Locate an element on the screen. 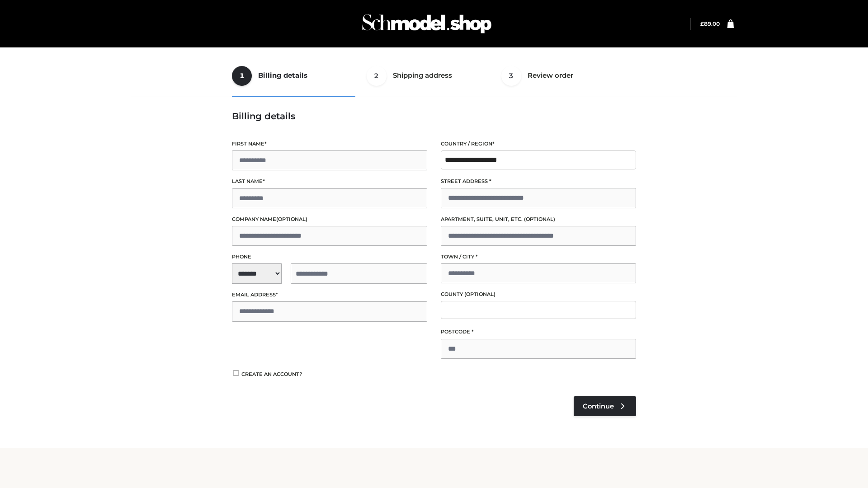  label: Email address is located at coordinates (329, 295).